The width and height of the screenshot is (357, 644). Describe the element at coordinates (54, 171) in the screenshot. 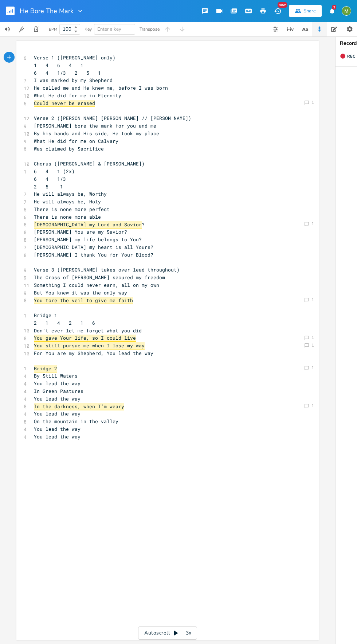

I see `span: 6 4 1 (2x)` at that location.